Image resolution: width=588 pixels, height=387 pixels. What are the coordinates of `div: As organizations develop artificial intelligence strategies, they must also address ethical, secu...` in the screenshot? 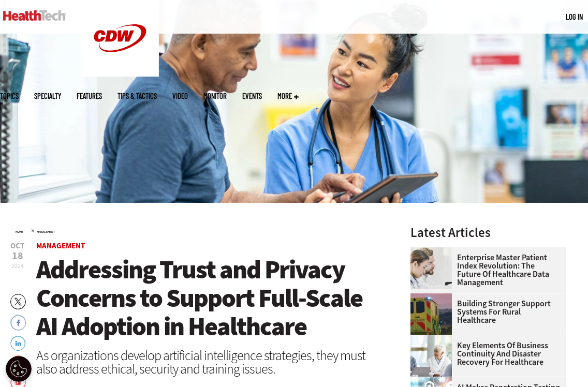 It's located at (210, 362).